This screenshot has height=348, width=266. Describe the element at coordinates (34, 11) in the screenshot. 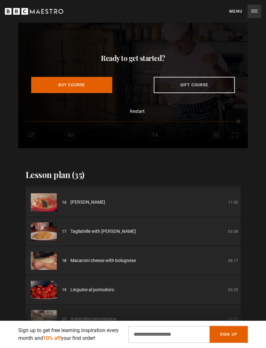

I see `svg: BBC Maestro` at that location.